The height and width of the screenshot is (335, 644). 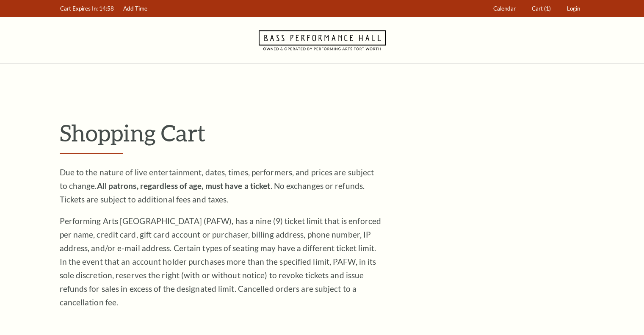 I want to click on a: Cart (1), so click(x=541, y=8).